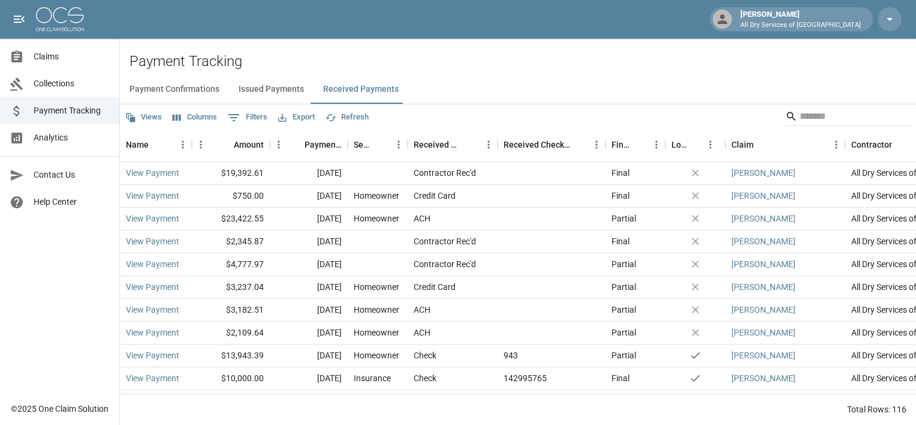 This screenshot has width=916, height=425. I want to click on button: Payment Confirmations, so click(174, 89).